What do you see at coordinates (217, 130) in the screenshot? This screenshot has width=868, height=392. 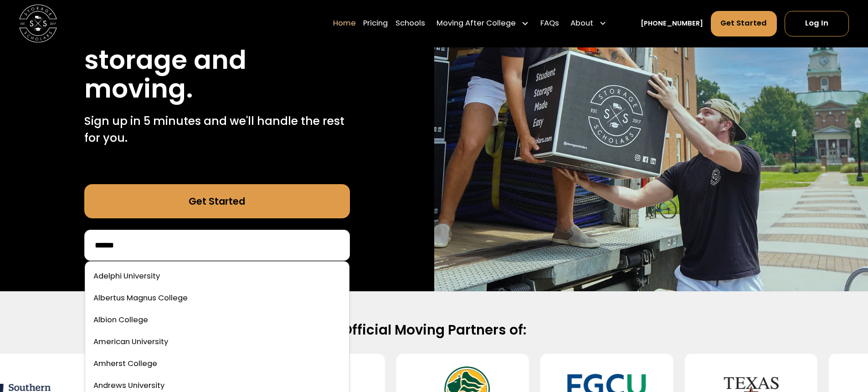 I see `p: Sign up in 5 minutes and we'll handle the rest for you.` at bounding box center [217, 130].